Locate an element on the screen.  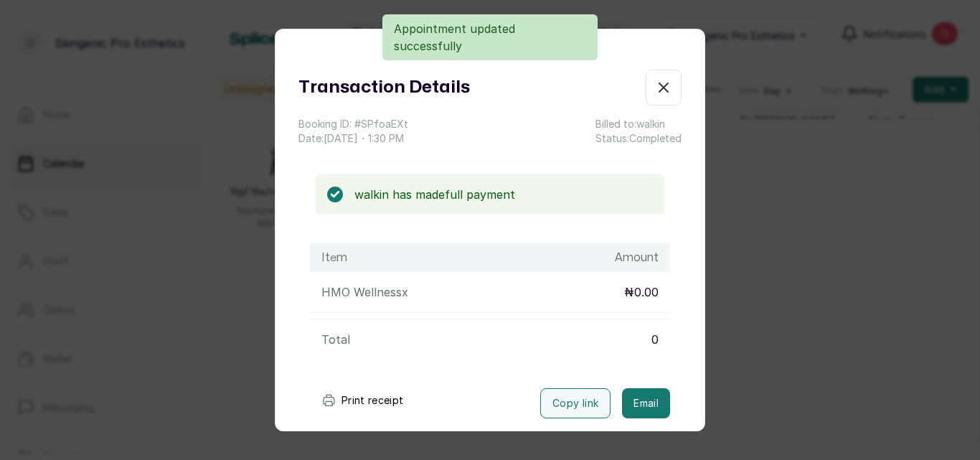
p: Status: Completed is located at coordinates (639, 138).